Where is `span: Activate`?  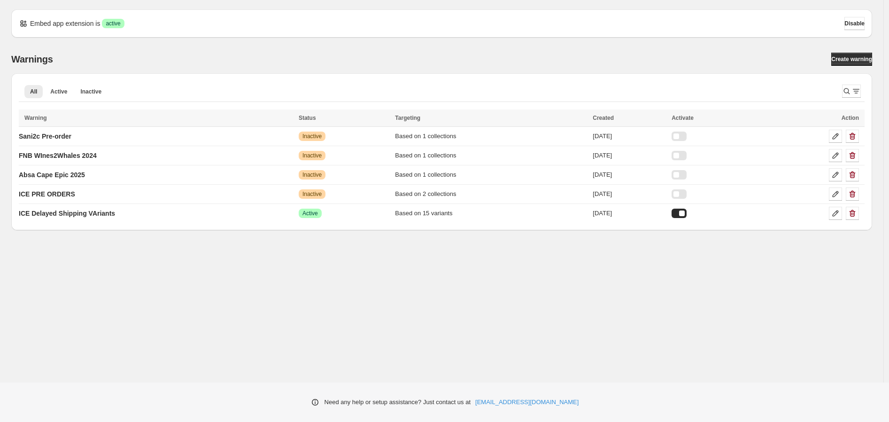
span: Activate is located at coordinates (682, 118).